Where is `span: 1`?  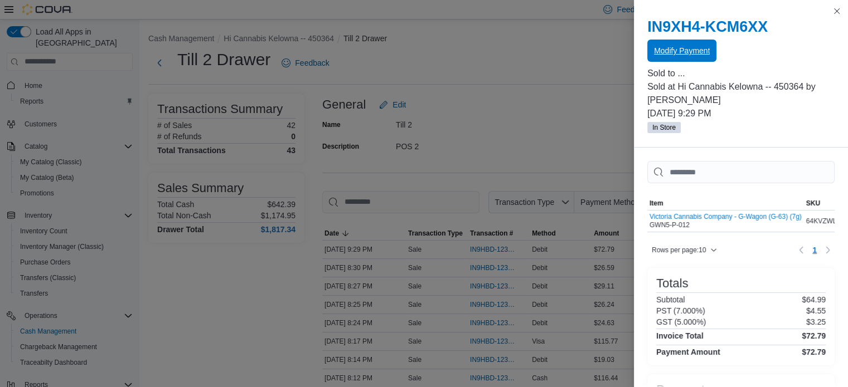
span: 1 is located at coordinates (814, 250).